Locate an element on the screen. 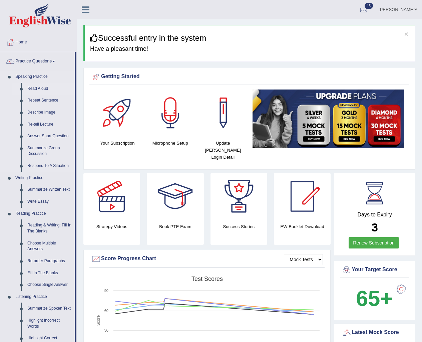  a: Write Essay is located at coordinates (49, 202).